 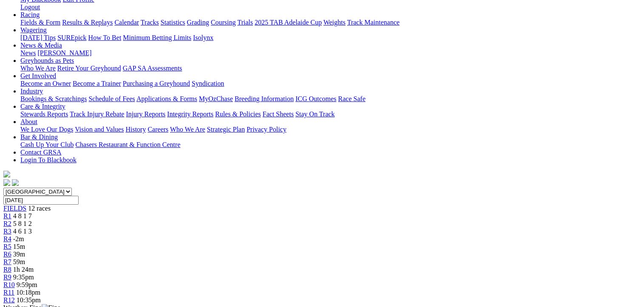 I want to click on a: Breeding Information, so click(x=264, y=99).